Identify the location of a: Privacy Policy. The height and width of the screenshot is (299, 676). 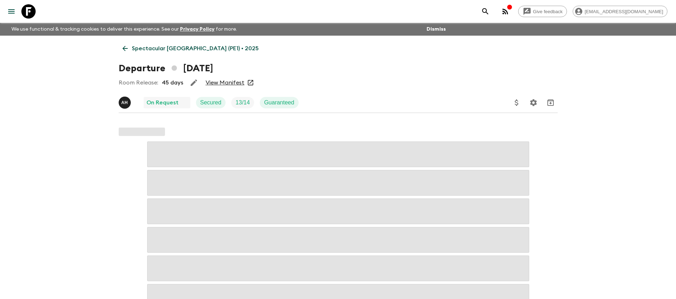
(197, 29).